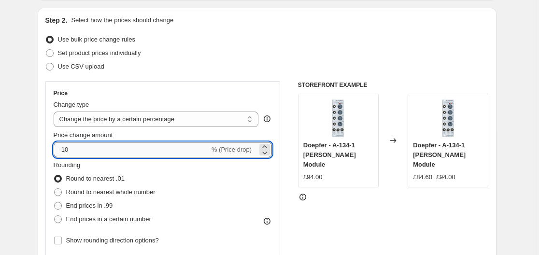 This screenshot has height=255, width=539. Describe the element at coordinates (131, 150) in the screenshot. I see `input: -15` at that location.